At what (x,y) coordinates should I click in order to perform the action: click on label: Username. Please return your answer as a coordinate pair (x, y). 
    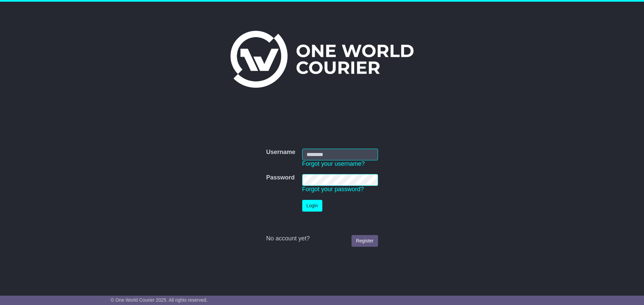
    Looking at the image, I should click on (280, 152).